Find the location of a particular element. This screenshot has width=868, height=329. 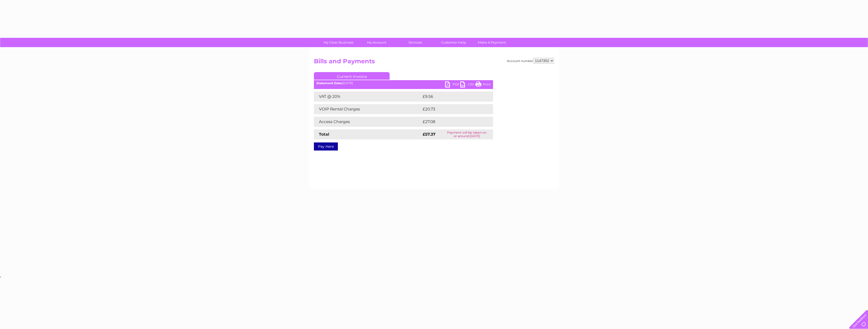

td: VOIP Rental Charges is located at coordinates (368, 109).